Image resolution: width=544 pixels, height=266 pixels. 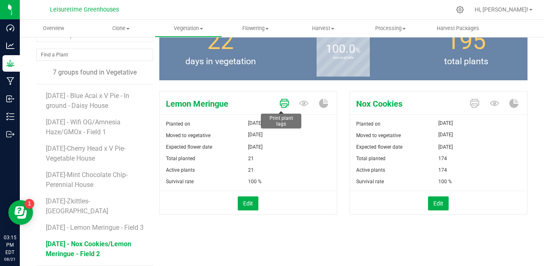 What do you see at coordinates (94, 55) in the screenshot?
I see `input: NO DATA FOUND` at bounding box center [94, 55].